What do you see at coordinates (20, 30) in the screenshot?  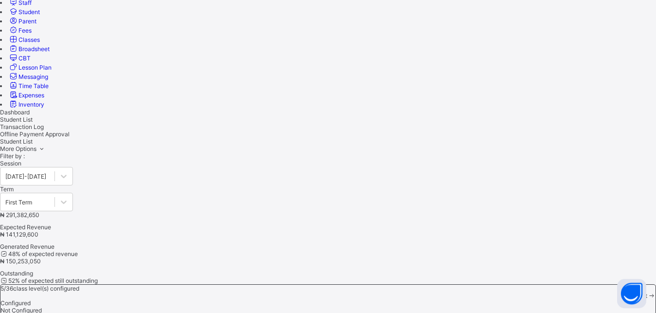 I see `a: Fees` at bounding box center [20, 30].